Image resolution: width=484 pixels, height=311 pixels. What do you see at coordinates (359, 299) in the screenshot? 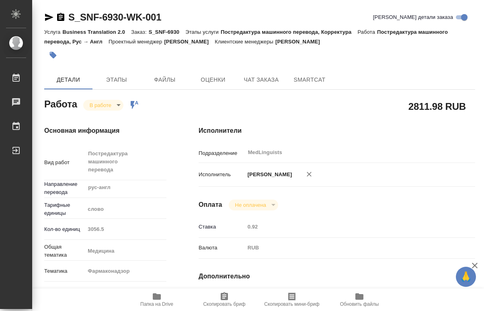
I see `button: Обновить файлы` at bounding box center [359, 299].